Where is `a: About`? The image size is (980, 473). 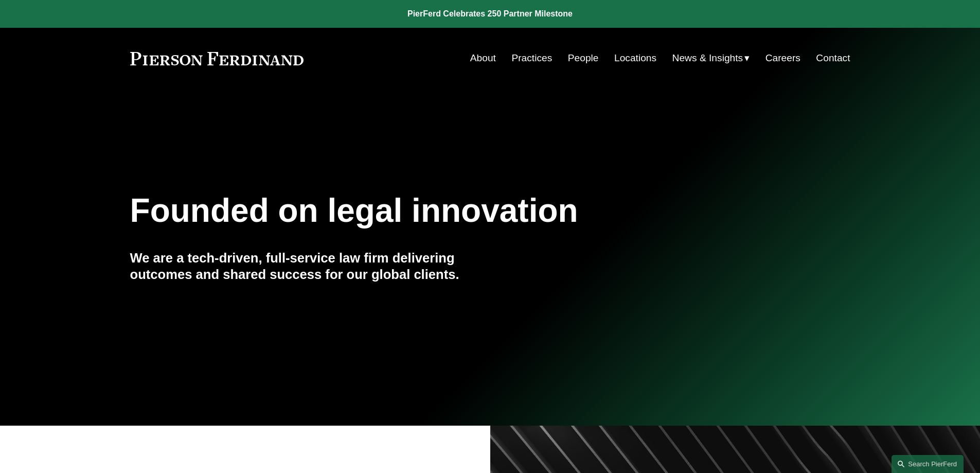
a: About is located at coordinates (483, 58).